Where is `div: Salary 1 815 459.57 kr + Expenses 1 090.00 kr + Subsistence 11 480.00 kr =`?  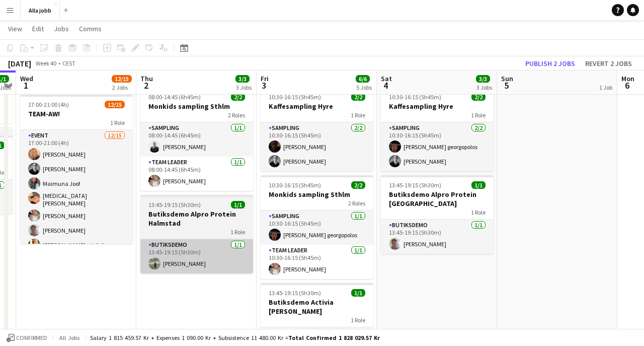 div: Salary 1 815 459.57 kr + Expenses 1 090.00 kr + Subsistence 11 480.00 kr = is located at coordinates (235, 337).